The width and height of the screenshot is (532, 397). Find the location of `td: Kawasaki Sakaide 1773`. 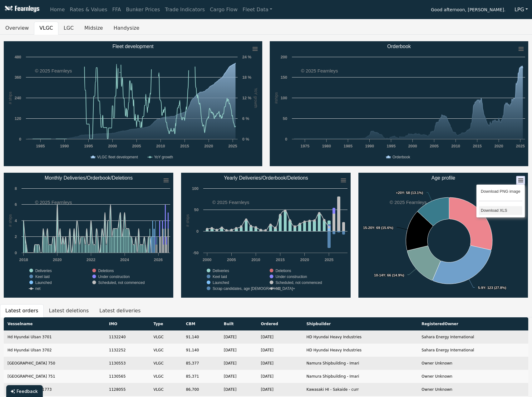

td: Kawasaki Sakaide 1773 is located at coordinates (55, 390).